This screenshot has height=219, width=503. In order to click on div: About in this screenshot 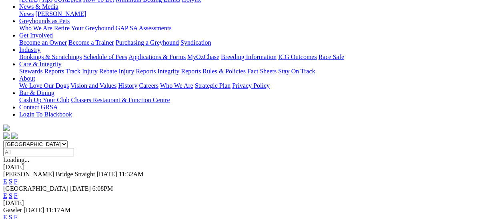, I will do `click(259, 86)`.